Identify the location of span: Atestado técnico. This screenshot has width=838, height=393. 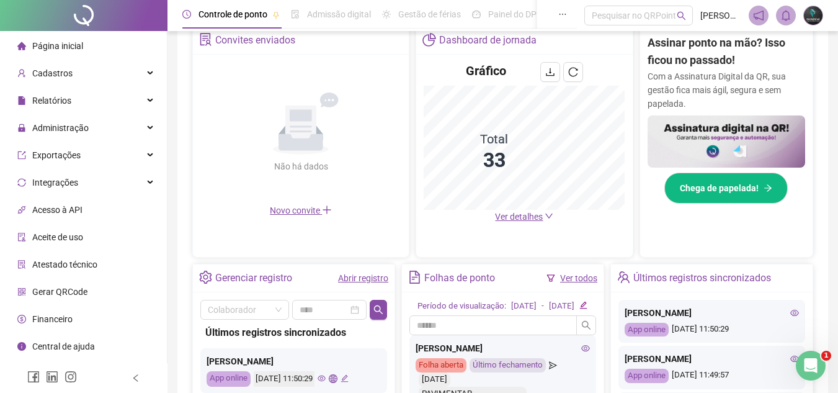
(65, 264).